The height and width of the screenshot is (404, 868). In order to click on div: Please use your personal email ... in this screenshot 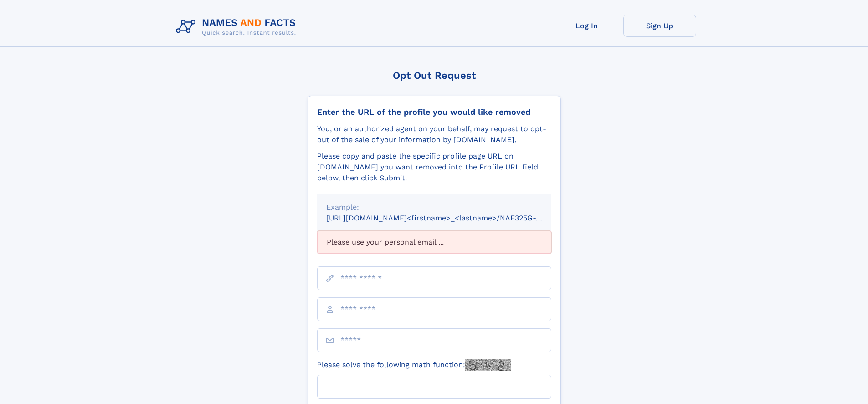, I will do `click(434, 242)`.